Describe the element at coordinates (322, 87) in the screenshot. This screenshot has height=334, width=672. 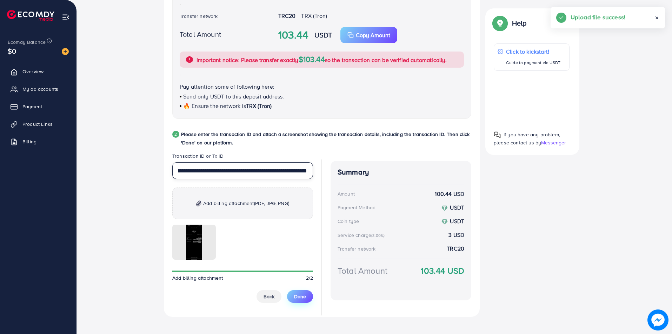
I see `p: Pay attention some of following here:` at that location.